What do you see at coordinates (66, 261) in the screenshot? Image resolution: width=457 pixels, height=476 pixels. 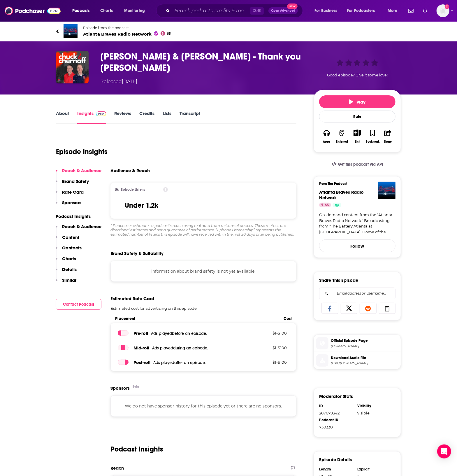 I see `button: Charts` at bounding box center [66, 261].